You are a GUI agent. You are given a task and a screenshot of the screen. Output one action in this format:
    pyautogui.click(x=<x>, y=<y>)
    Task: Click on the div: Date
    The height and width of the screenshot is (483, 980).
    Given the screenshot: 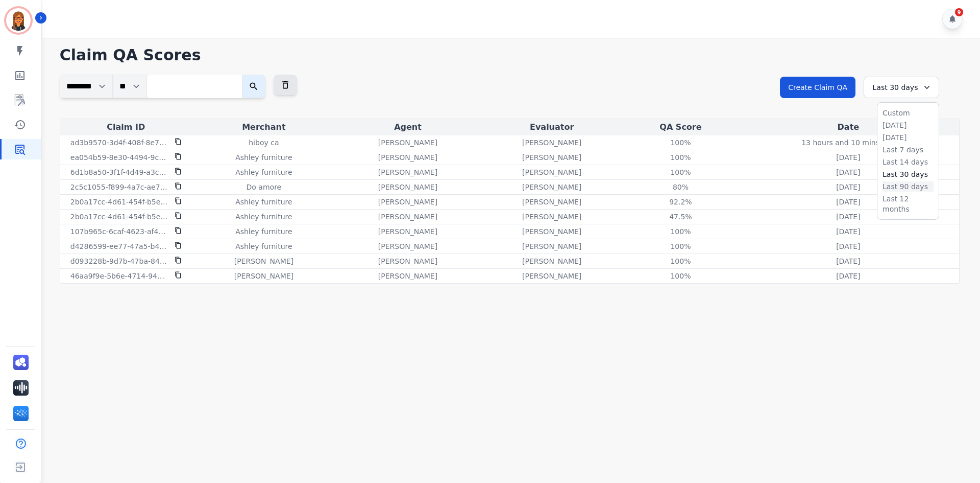 What is the action you would take?
    pyautogui.click(x=849, y=127)
    